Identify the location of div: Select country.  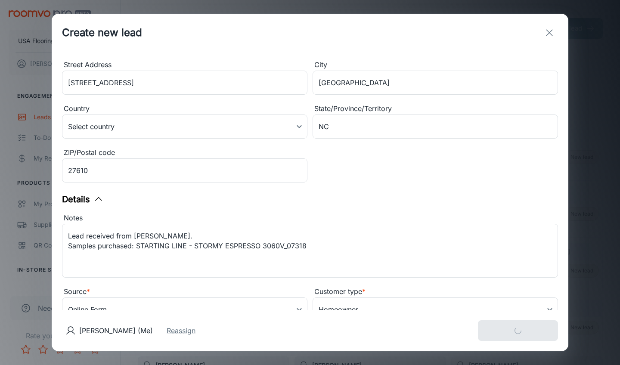
(185, 127).